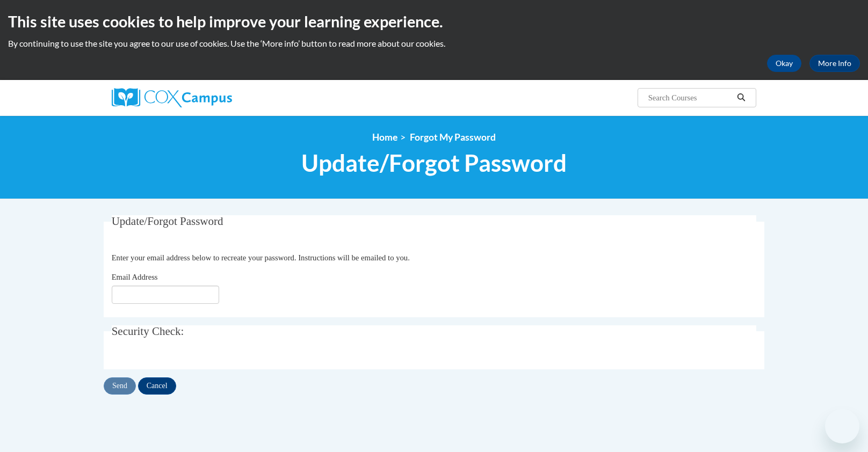  Describe the element at coordinates (172, 98) in the screenshot. I see `img: Cox Campus` at that location.